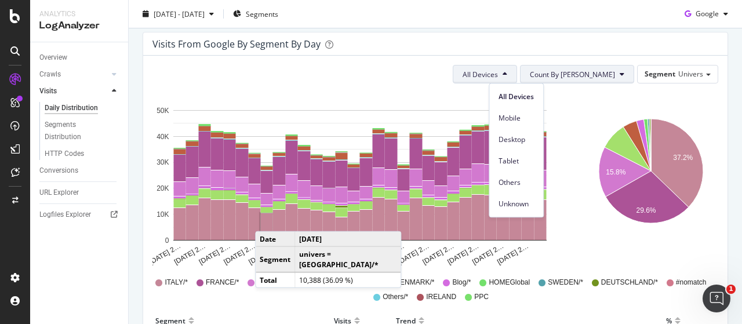  What do you see at coordinates (79, 170) in the screenshot?
I see `a: Conversions` at bounding box center [79, 170].